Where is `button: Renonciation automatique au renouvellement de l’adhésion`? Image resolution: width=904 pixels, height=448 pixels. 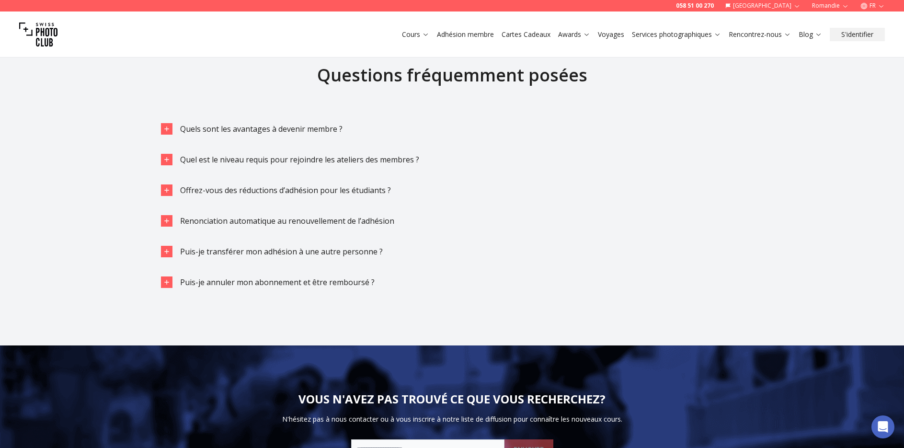 button: Renonciation automatique au renouvellement de l’adhésion is located at coordinates (452, 221).